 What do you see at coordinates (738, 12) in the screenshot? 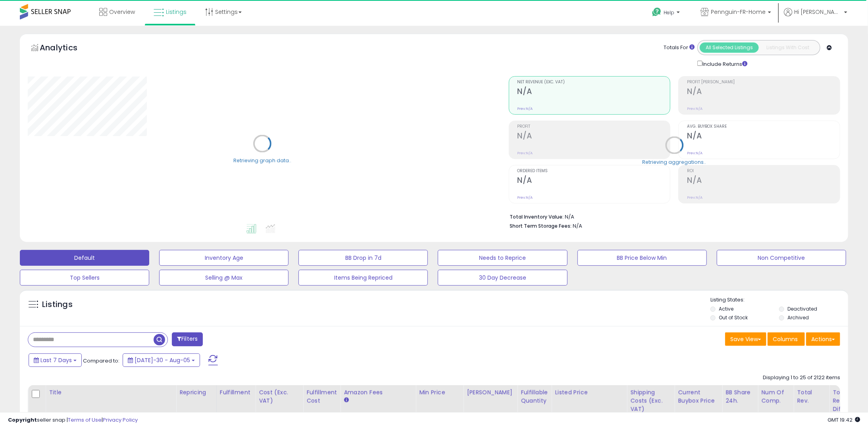
I see `span: Pennguin-FR-Home` at bounding box center [738, 12].